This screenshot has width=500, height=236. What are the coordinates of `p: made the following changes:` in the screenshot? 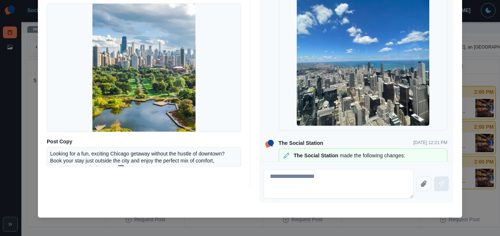 It's located at (372, 156).